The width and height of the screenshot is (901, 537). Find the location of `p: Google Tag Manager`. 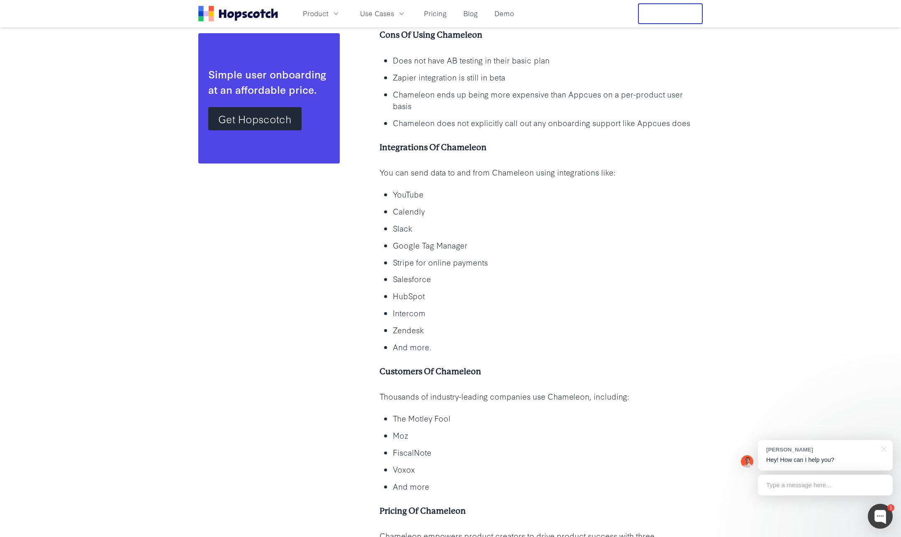

p: Google Tag Manager is located at coordinates (548, 245).